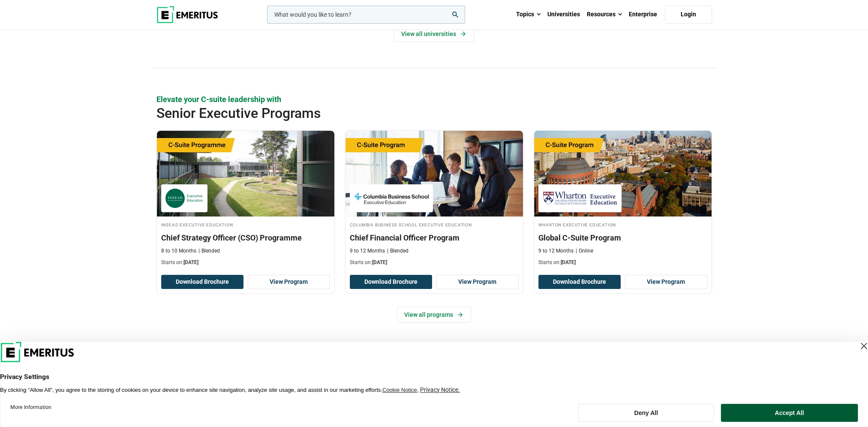 The image size is (868, 427). Describe the element at coordinates (623, 173) in the screenshot. I see `img: Global C-Suite Program | Online Leadership Course` at that location.